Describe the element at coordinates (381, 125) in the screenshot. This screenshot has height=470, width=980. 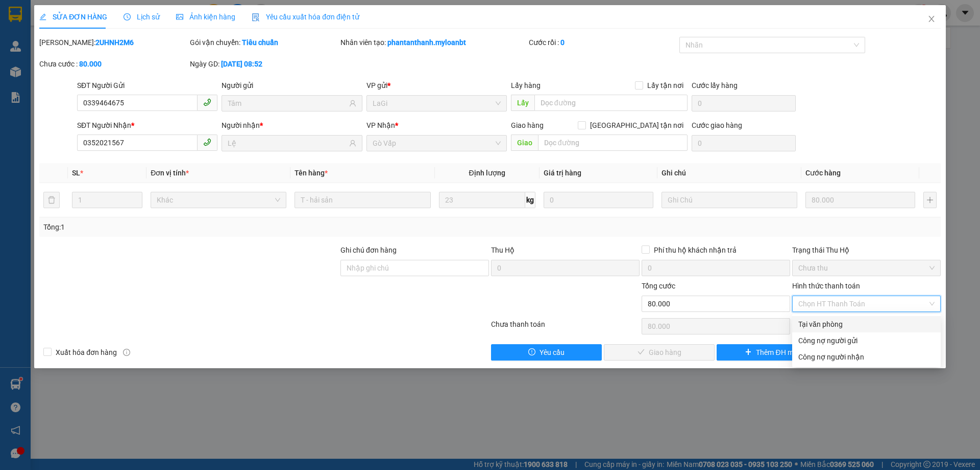
I see `span: VP Nhận` at that location.